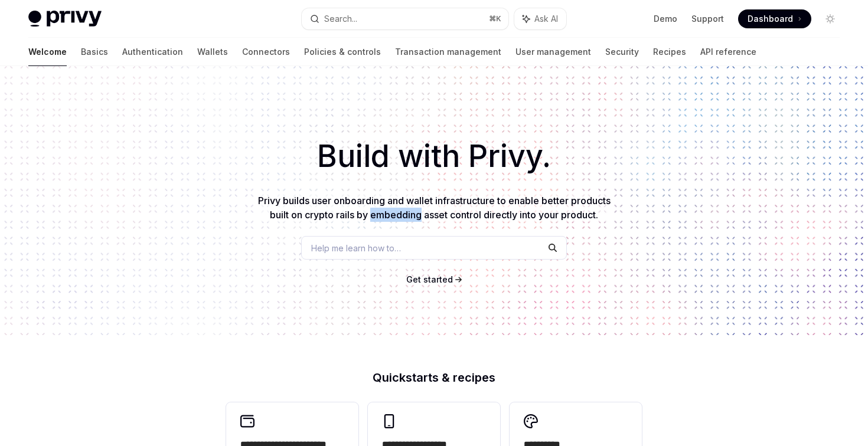  Describe the element at coordinates (266, 52) in the screenshot. I see `a: Connectors` at that location.